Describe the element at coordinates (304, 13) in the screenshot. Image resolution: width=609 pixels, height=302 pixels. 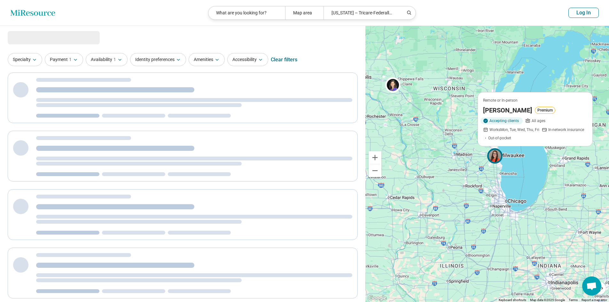
I see `div: Map area` at that location.